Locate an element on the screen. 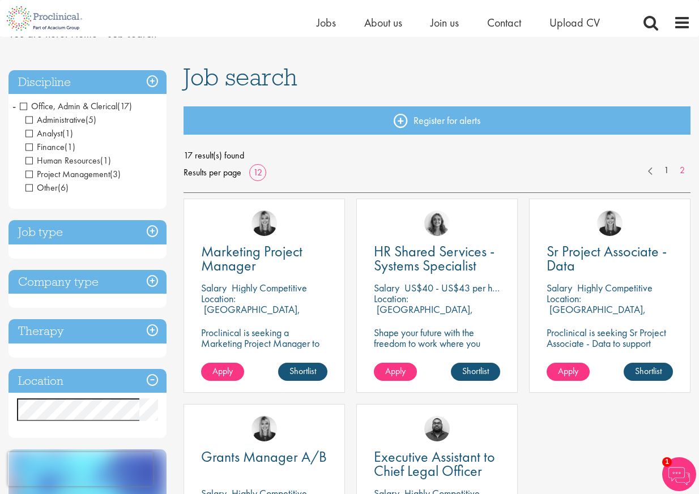 The width and height of the screenshot is (699, 494). a: Contact is located at coordinates (504, 23).